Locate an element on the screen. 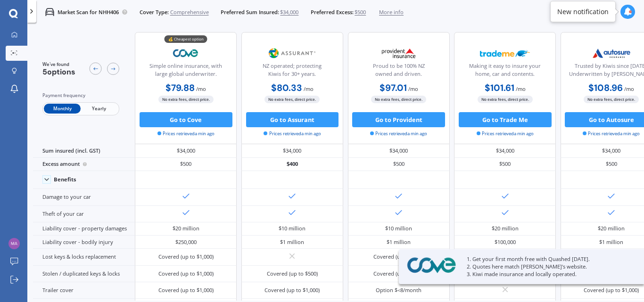 The width and height of the screenshot is (644, 302). b: $101.61 is located at coordinates (499, 88).